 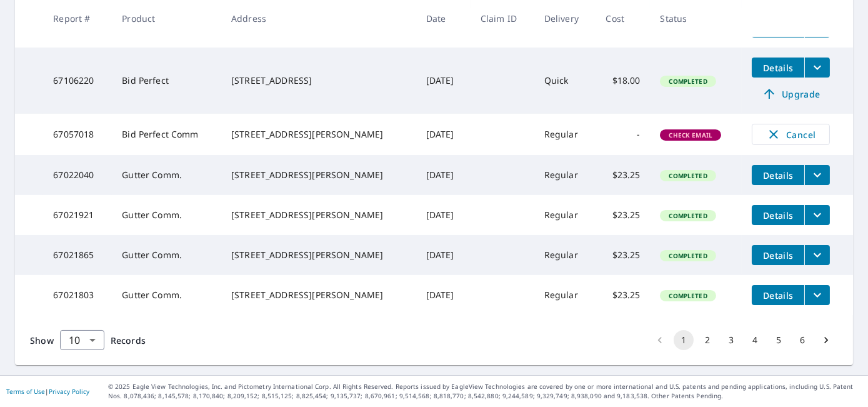 I want to click on td: Bid Perfect, so click(x=166, y=81).